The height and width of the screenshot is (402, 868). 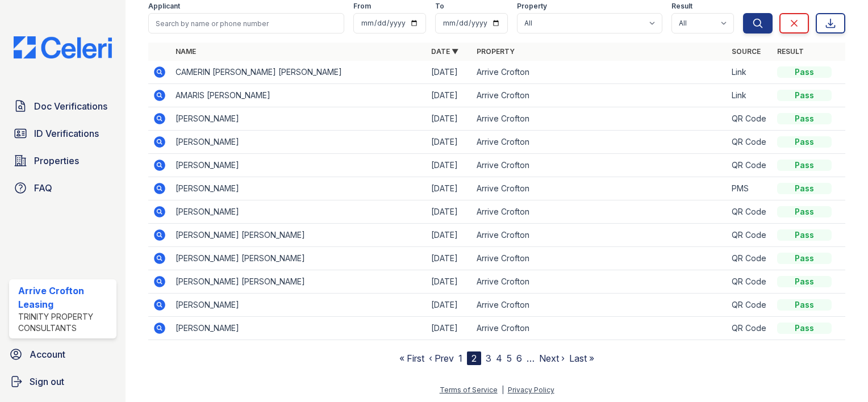 I want to click on td: Link, so click(x=750, y=72).